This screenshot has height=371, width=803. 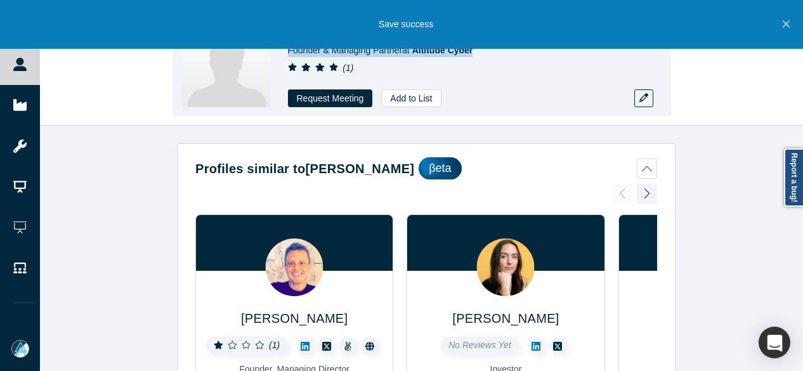 I want to click on img: Erick Miller's Profile Image, so click(x=294, y=267).